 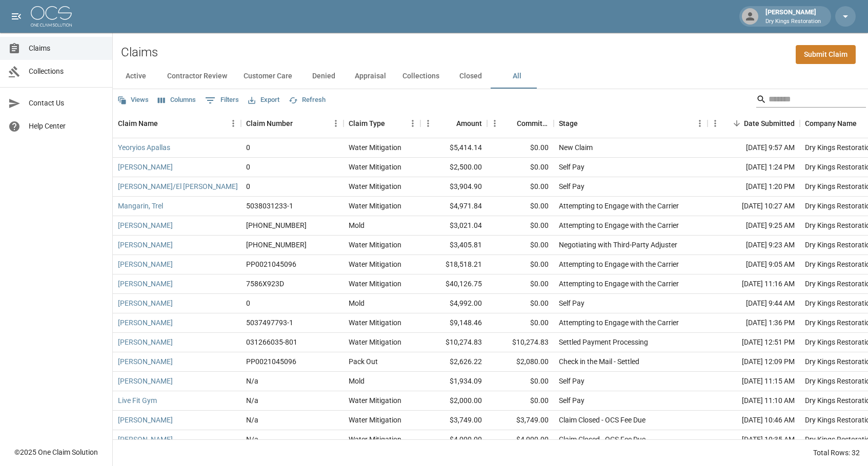 What do you see at coordinates (139, 52) in the screenshot?
I see `h2: Claims` at bounding box center [139, 52].